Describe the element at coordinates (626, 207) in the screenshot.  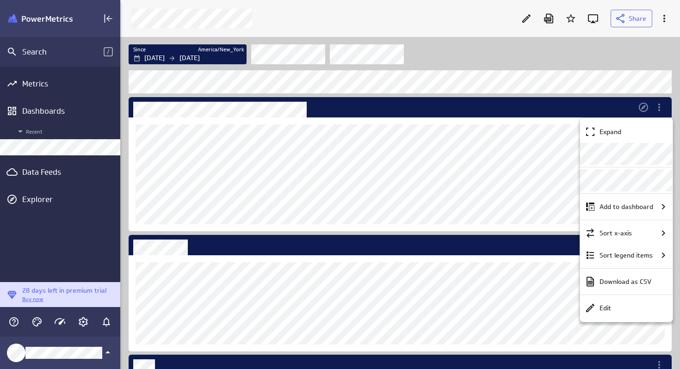
I see `div: Add to dashboard` at that location.